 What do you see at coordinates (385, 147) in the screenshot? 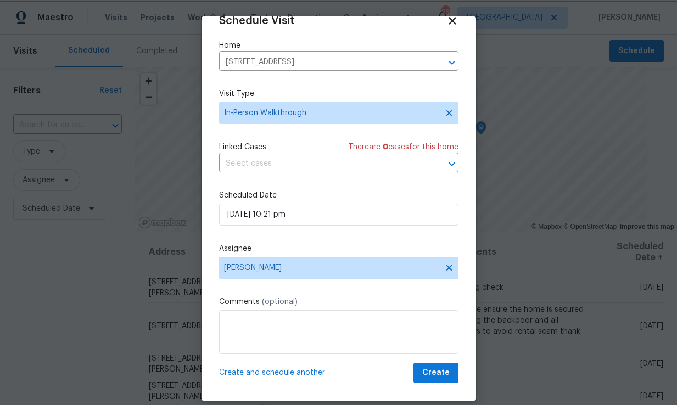
I see `span: 0` at bounding box center [385, 147].